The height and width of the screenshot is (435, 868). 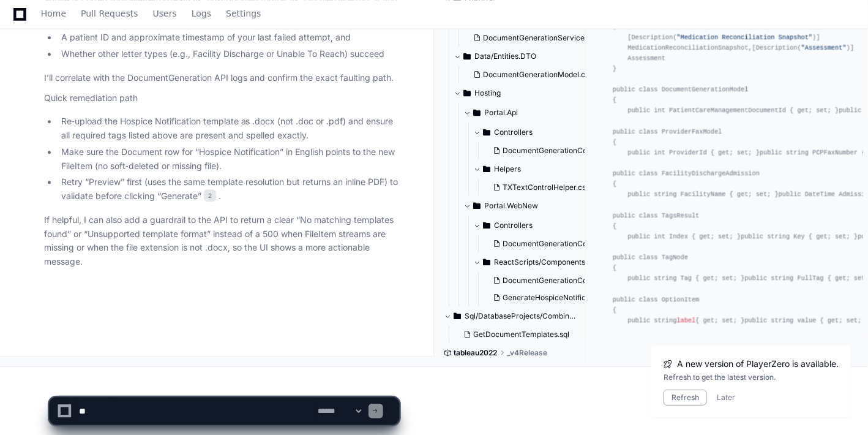 What do you see at coordinates (508, 169) in the screenshot?
I see `span: Helpers` at bounding box center [508, 169].